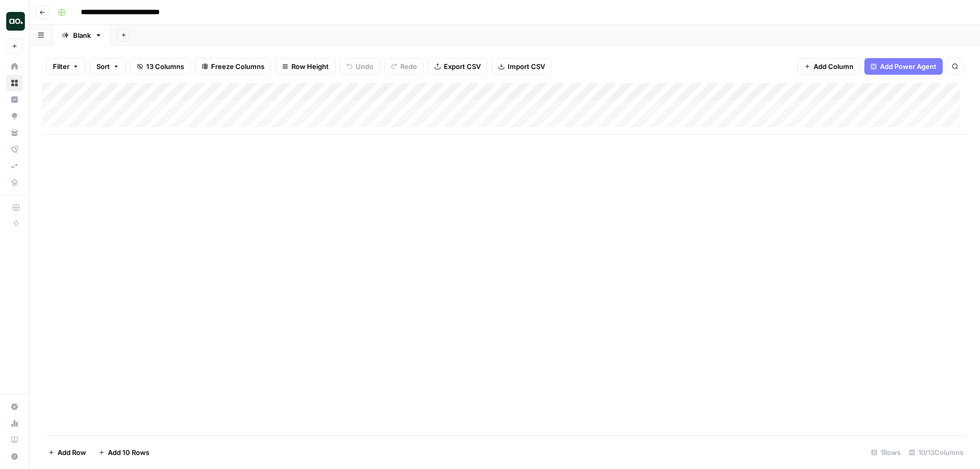  I want to click on span: Row Height, so click(310, 66).